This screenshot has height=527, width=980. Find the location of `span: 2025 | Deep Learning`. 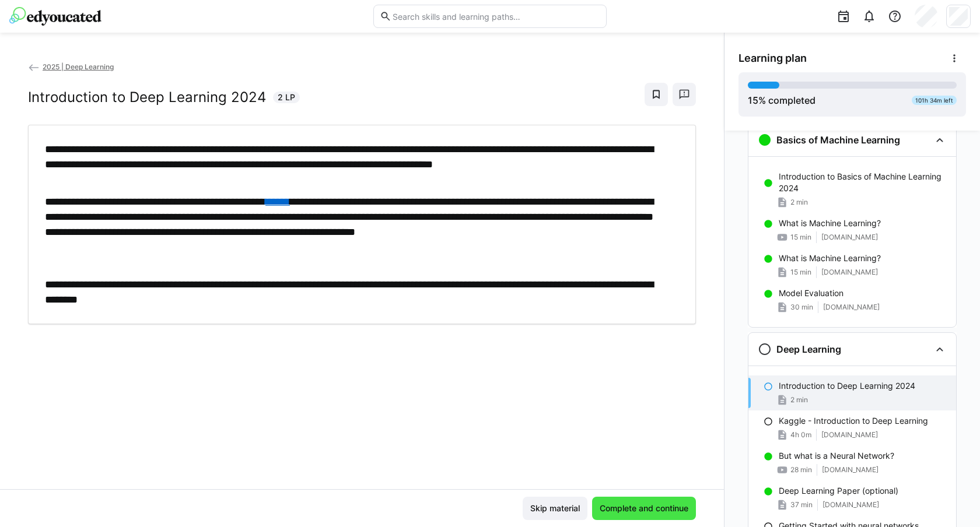

span: 2025 | Deep Learning is located at coordinates (78, 67).